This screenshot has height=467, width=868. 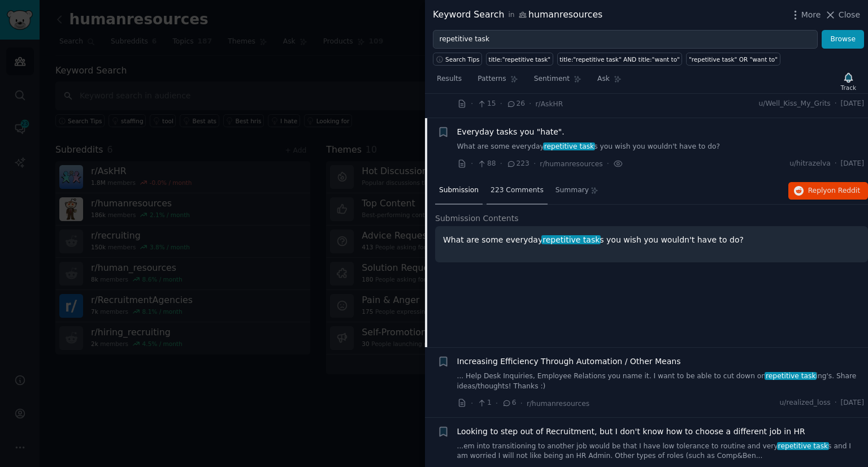 I want to click on span: on Reddit, so click(x=843, y=190).